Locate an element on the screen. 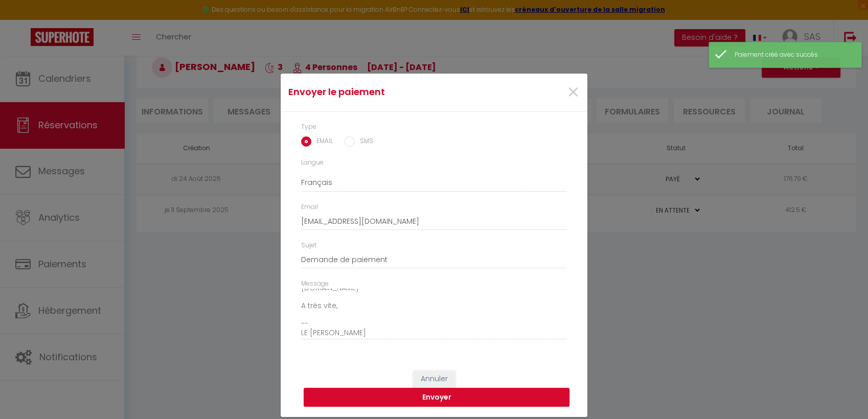 This screenshot has width=868, height=419. div: Paiement créé avec succès is located at coordinates (793, 54).